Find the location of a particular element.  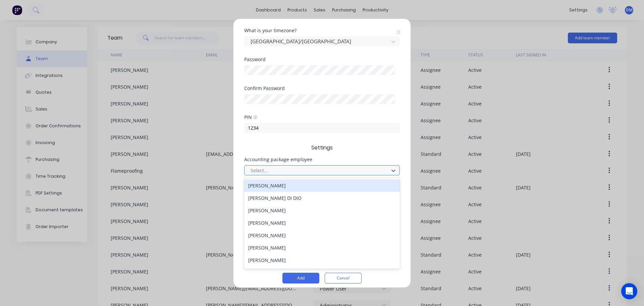

div: What is your timezone? is located at coordinates (322, 31).